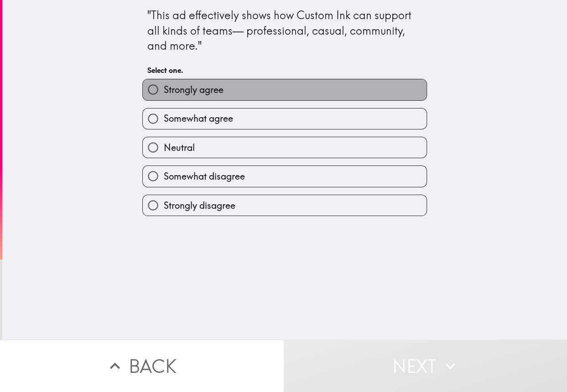  What do you see at coordinates (284, 205) in the screenshot?
I see `button: Strongly disagree` at bounding box center [284, 205].